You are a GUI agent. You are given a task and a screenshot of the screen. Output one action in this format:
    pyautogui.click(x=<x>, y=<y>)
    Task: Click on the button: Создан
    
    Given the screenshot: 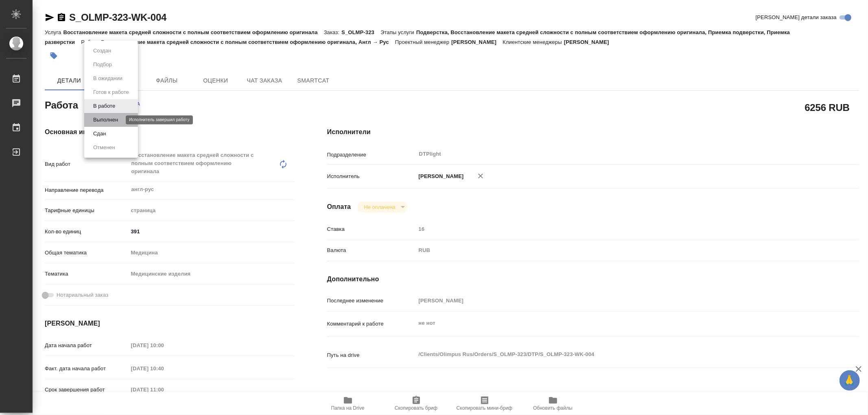 What is the action you would take?
    pyautogui.click(x=102, y=51)
    